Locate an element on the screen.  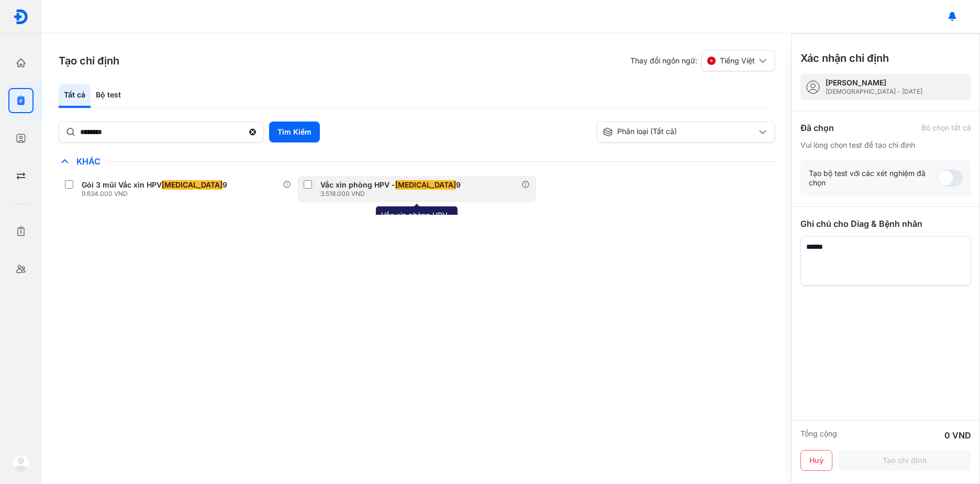
h3: Tạo chỉ định is located at coordinates (89, 61).